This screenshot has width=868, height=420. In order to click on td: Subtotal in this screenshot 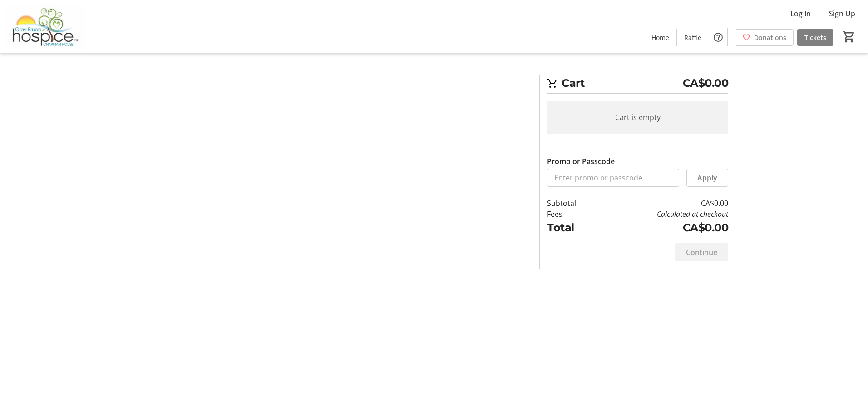, I will do `click(574, 203)`.